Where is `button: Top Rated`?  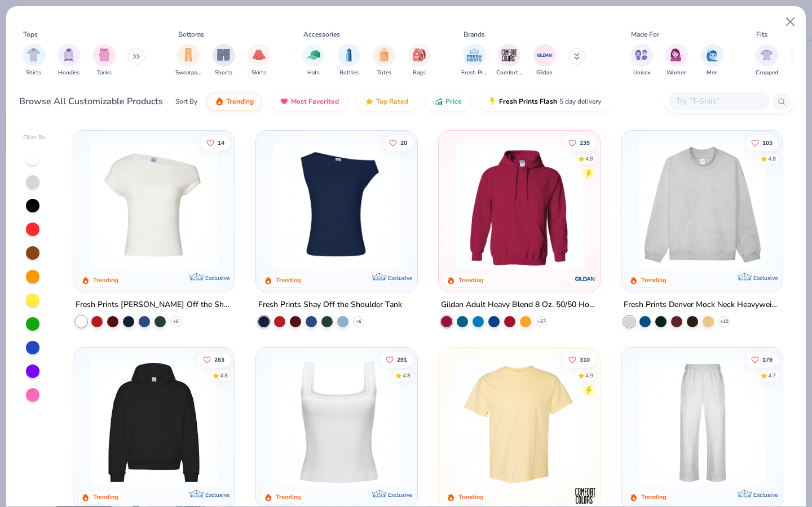 button: Top Rated is located at coordinates (386, 101).